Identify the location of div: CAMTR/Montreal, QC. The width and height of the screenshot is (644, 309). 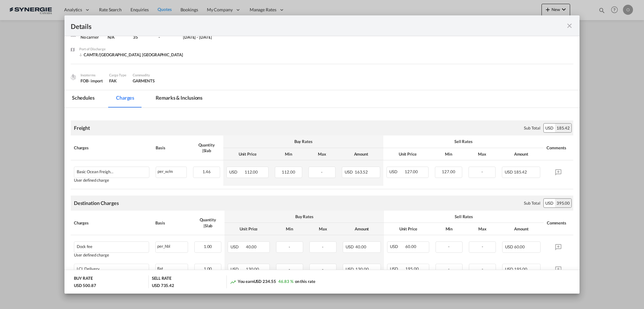
(131, 55).